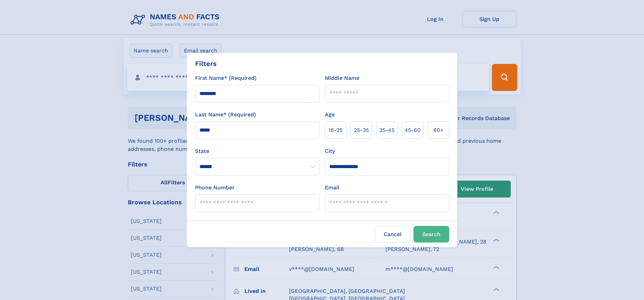 The image size is (644, 300). Describe the element at coordinates (431, 234) in the screenshot. I see `button: Search` at that location.